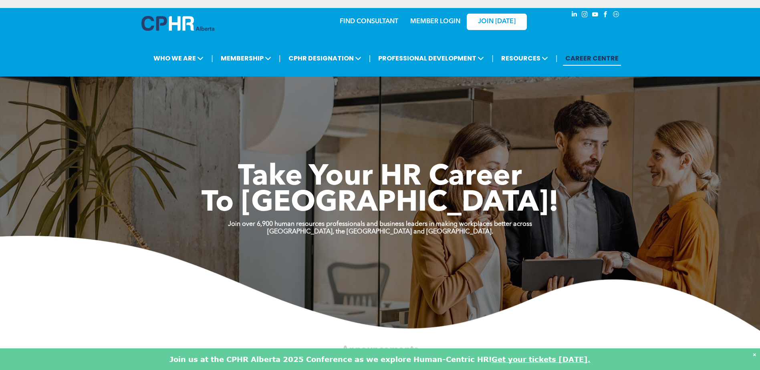  Describe the element at coordinates (178, 23) in the screenshot. I see `img: A blue and white logo for cp alberta` at that location.